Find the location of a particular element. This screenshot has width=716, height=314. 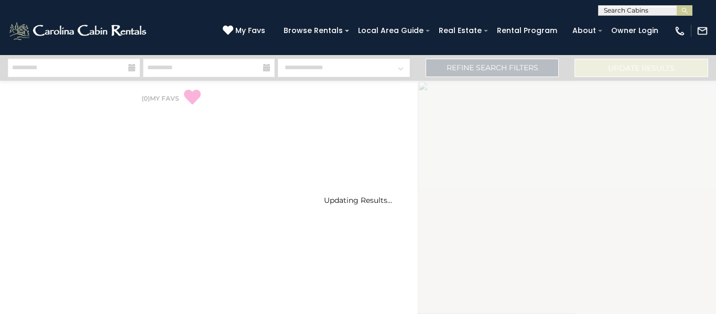

img: phone-regular-white.png is located at coordinates (680, 31).